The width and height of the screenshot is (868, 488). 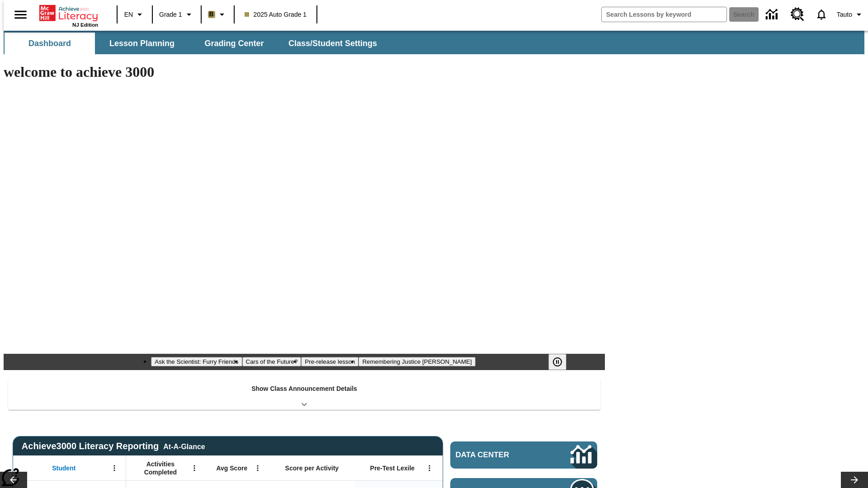 What do you see at coordinates (392, 468) in the screenshot?
I see `span: Pre-Test Lexile` at bounding box center [392, 468].